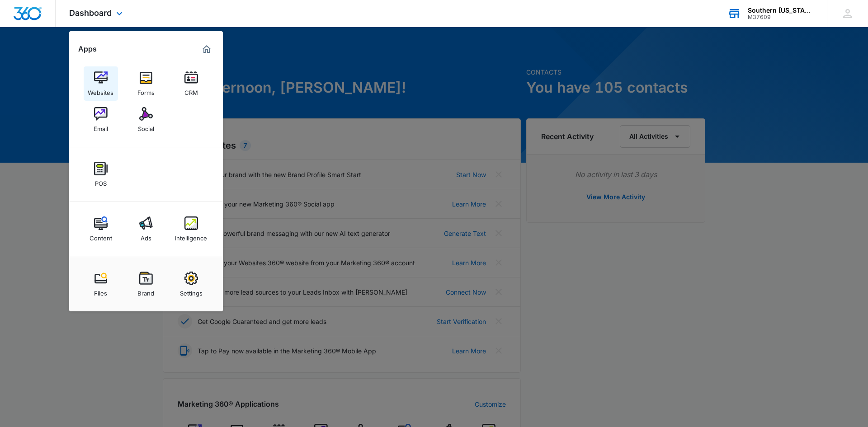 The height and width of the screenshot is (427, 868). What do you see at coordinates (146, 229) in the screenshot?
I see `a: Ads` at bounding box center [146, 229].